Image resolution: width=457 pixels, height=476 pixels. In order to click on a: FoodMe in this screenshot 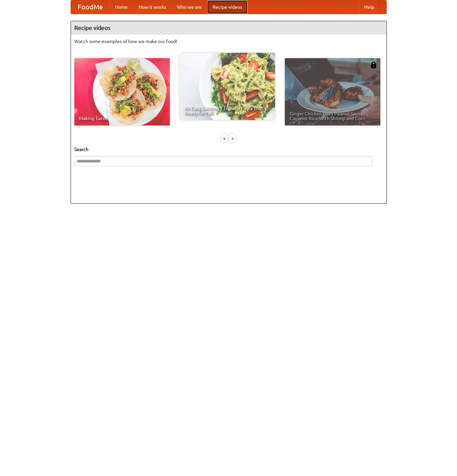, I will do `click(90, 7)`.